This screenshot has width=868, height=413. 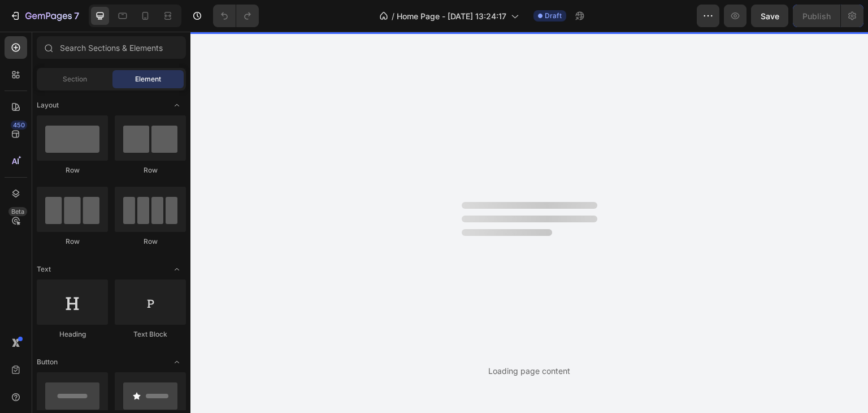 What do you see at coordinates (770, 16) in the screenshot?
I see `button: Save` at bounding box center [770, 16].